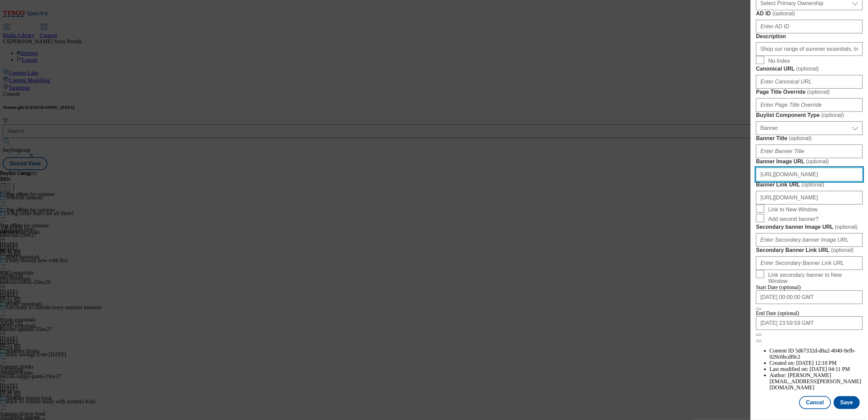 This screenshot has width=868, height=420. What do you see at coordinates (810, 105) in the screenshot?
I see `input: Enter Page Title Override` at bounding box center [810, 105].